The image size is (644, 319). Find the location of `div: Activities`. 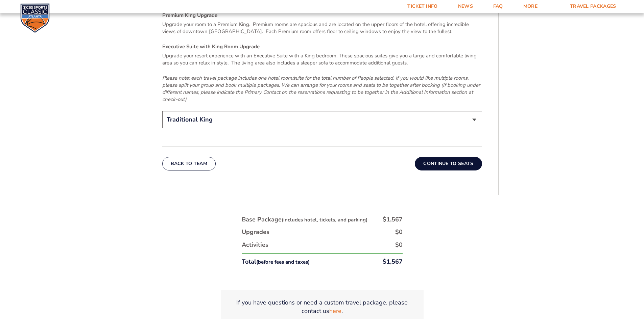

div: Activities is located at coordinates (255, 245).